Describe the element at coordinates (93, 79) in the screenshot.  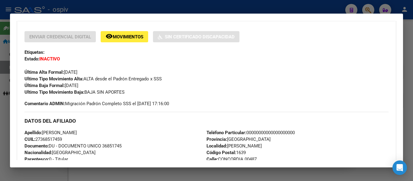
I see `span: ALTA desde el Padrón Entregado x SSS` at that location.